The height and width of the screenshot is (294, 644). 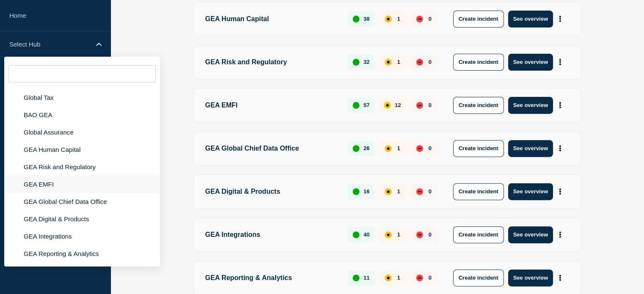 What do you see at coordinates (82, 236) in the screenshot?
I see `li: GEA Integrations` at bounding box center [82, 236].